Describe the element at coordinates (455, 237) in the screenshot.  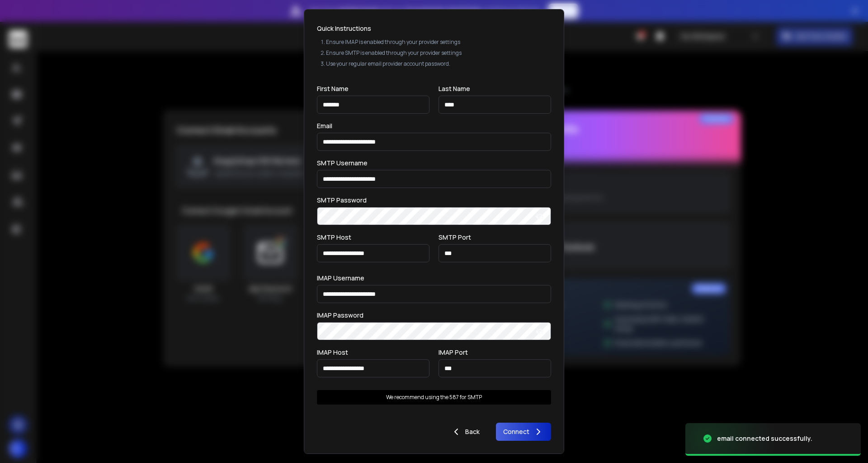
I see `label: SMTP Port` at that location.